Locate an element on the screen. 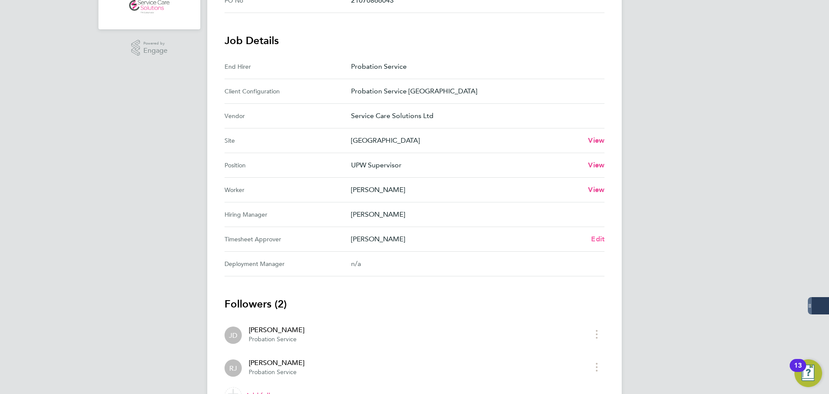 This screenshot has width=829, height=394. p: UPW Supervisor is located at coordinates (466, 165).